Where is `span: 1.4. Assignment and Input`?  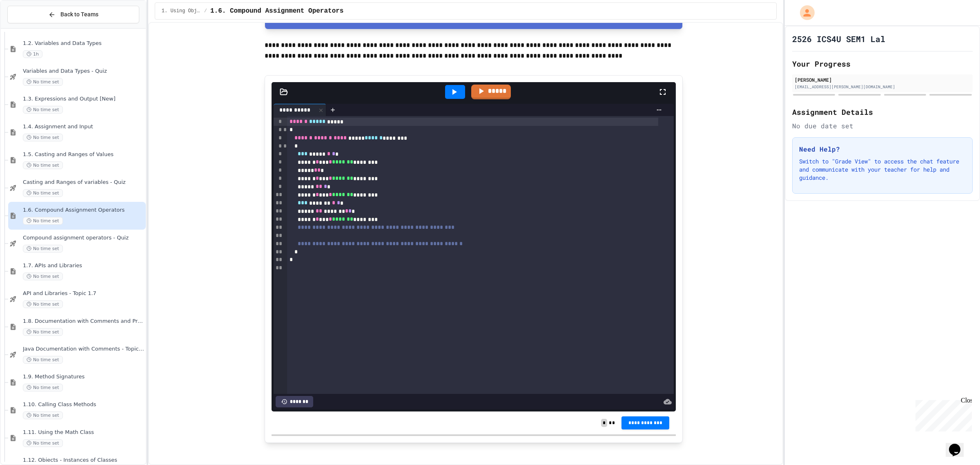 span: 1.4. Assignment and Input is located at coordinates (84, 126).